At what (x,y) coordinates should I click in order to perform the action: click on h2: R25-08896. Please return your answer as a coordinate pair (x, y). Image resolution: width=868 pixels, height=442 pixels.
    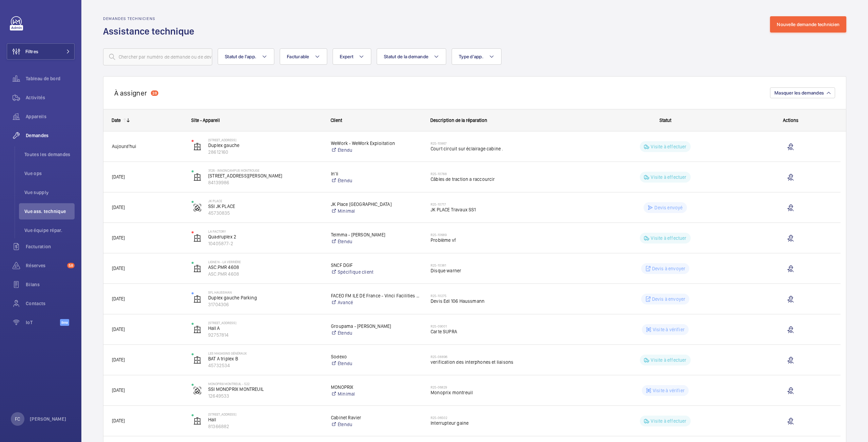
    Looking at the image, I should click on (506, 357).